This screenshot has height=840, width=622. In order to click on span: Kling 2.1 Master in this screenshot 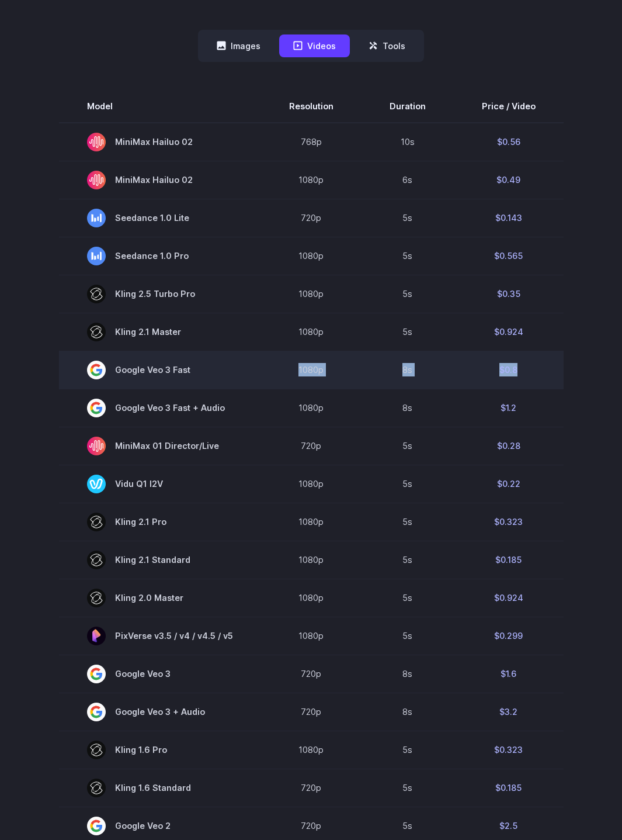, I will do `click(160, 332)`.